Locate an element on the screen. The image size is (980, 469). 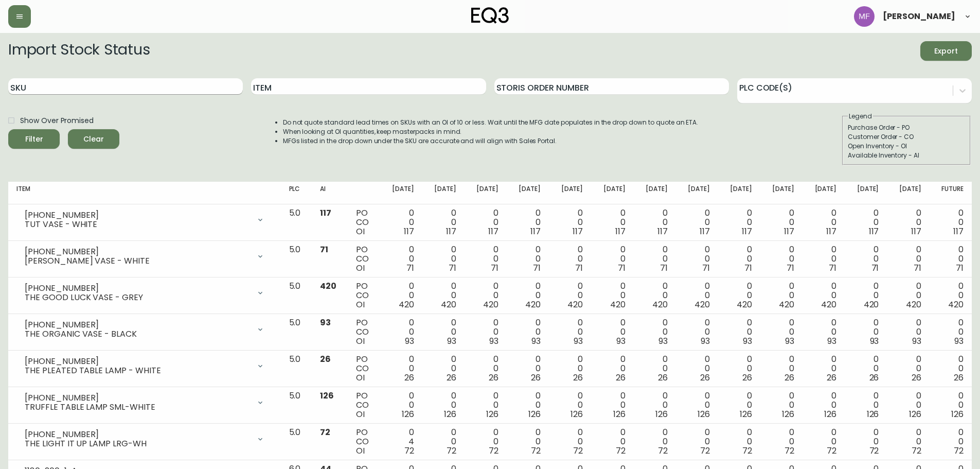
span: Clear is located at coordinates (94, 139).